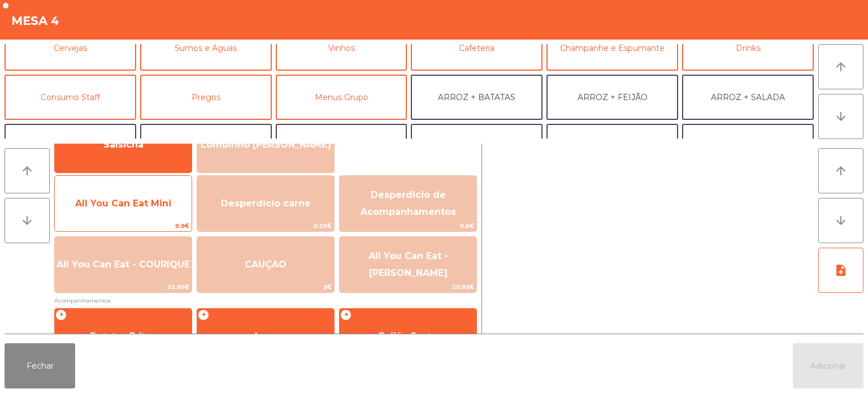  I want to click on button: ARROZ + BATATAS, so click(476, 97).